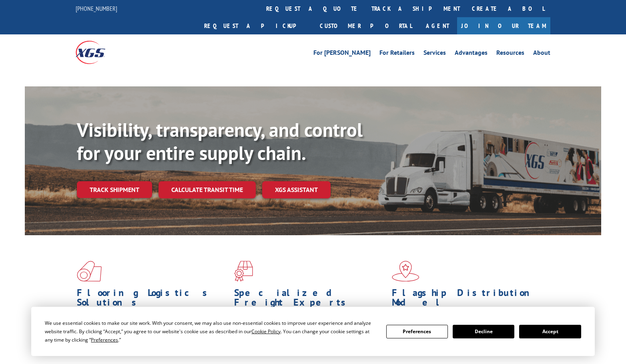 Image resolution: width=626 pixels, height=364 pixels. What do you see at coordinates (511, 54) in the screenshot?
I see `a: Resources` at bounding box center [511, 54].